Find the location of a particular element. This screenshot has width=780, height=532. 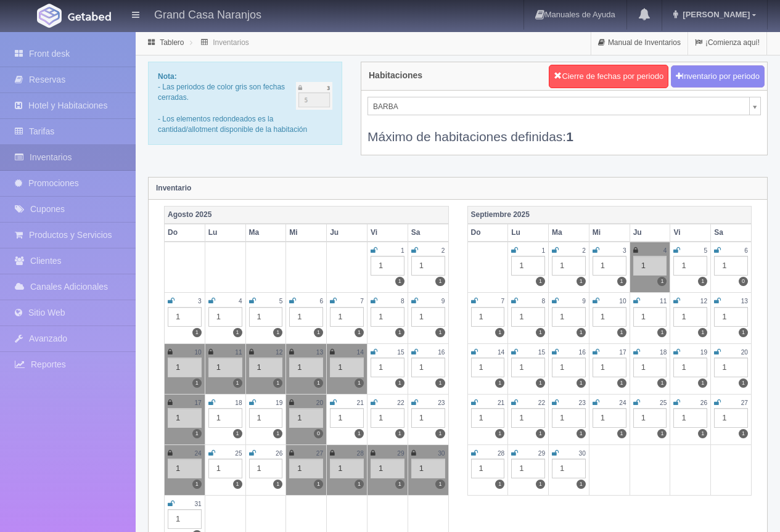

small: 22 is located at coordinates (542, 402).